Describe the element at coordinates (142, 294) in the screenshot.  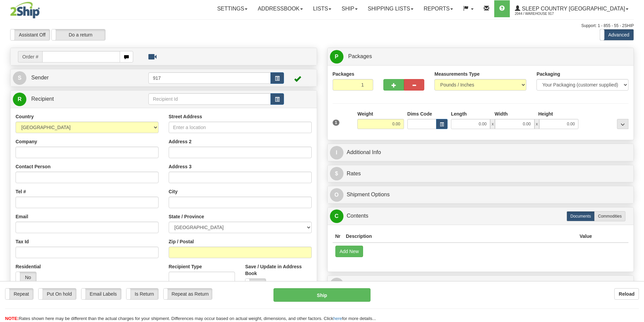
I see `label: Is Return` at that location.